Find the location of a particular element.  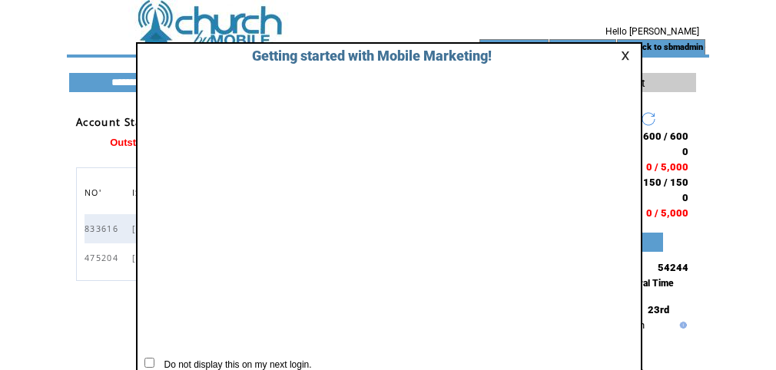

img: backArrow.gif is located at coordinates (625, 48).